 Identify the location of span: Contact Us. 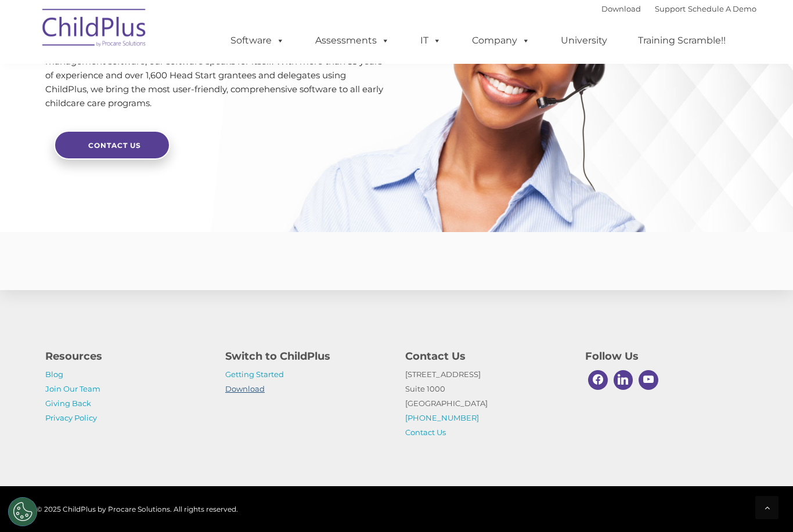
(114, 145).